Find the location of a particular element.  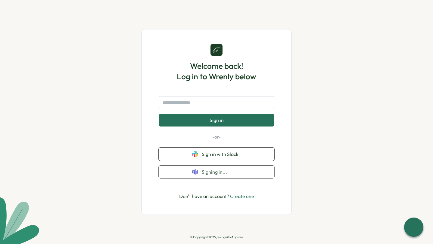

p: Don't have an account? is located at coordinates (216, 196).